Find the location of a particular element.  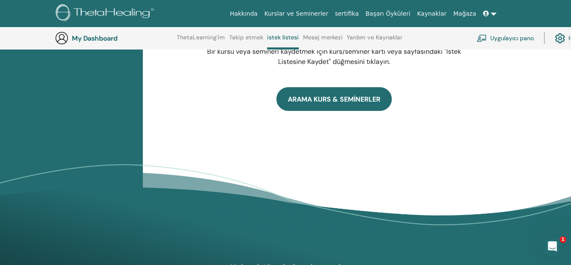

a: Mesaj merkezi is located at coordinates (323, 41).